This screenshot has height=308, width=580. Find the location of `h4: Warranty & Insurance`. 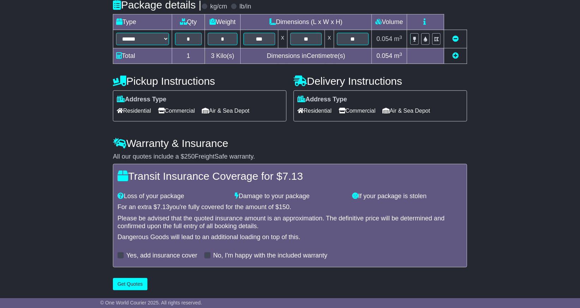

h4: Warranty & Insurance is located at coordinates (290, 143).